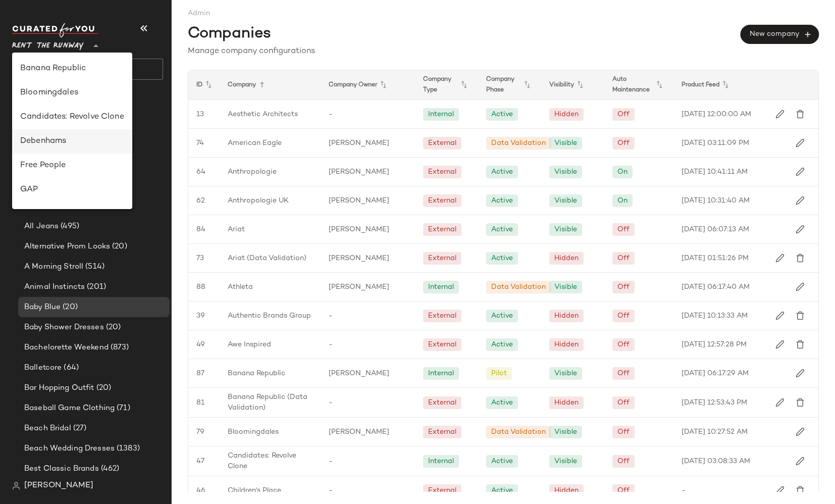 The image size is (835, 504). Describe the element at coordinates (69, 408) in the screenshot. I see `span: Baseball Game Clothing` at that location.